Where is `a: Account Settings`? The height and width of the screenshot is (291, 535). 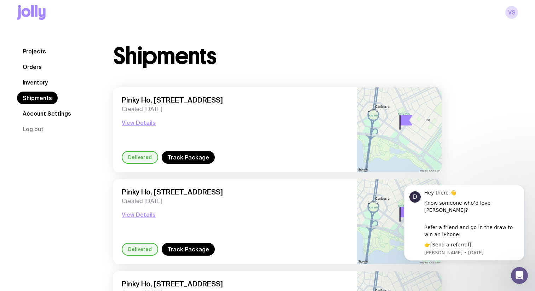
a: Account Settings is located at coordinates (47, 114).